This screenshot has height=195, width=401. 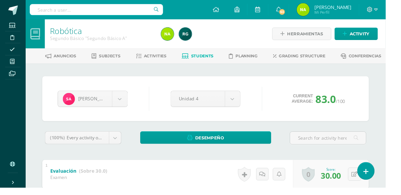 What do you see at coordinates (68, 32) in the screenshot?
I see `a: Robótica` at bounding box center [68, 32].